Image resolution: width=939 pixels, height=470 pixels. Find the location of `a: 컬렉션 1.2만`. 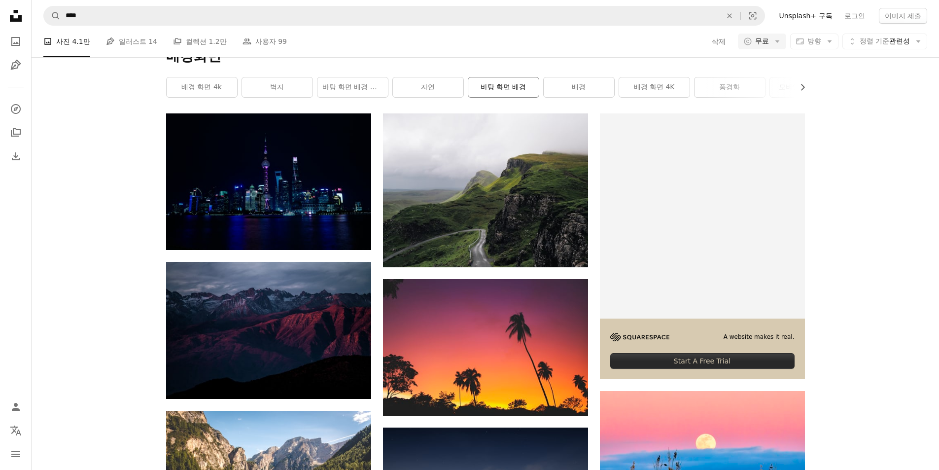

a: 컬렉션 1.2만 is located at coordinates (200, 41).